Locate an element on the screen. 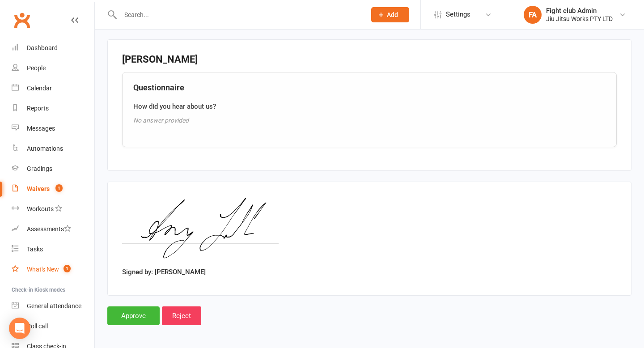 This screenshot has height=348, width=644. div: What's New is located at coordinates (43, 269).